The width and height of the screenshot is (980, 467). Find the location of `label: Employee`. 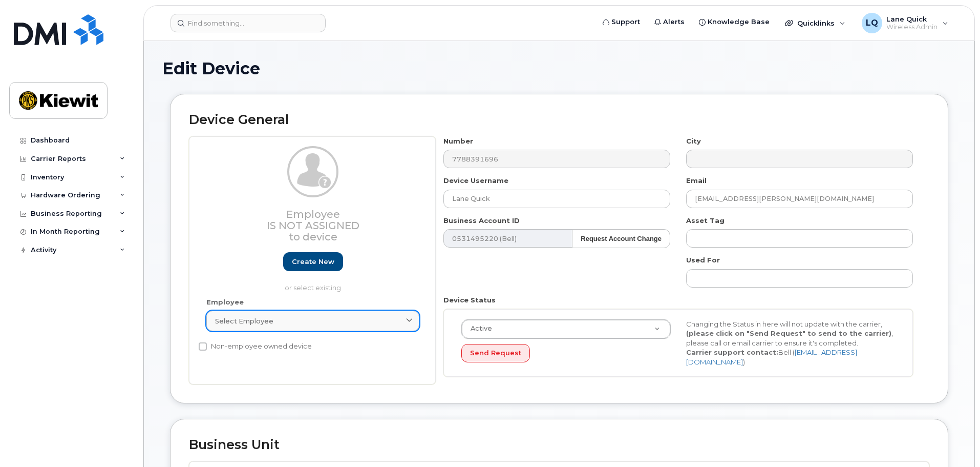

label: Employee is located at coordinates (225, 302).